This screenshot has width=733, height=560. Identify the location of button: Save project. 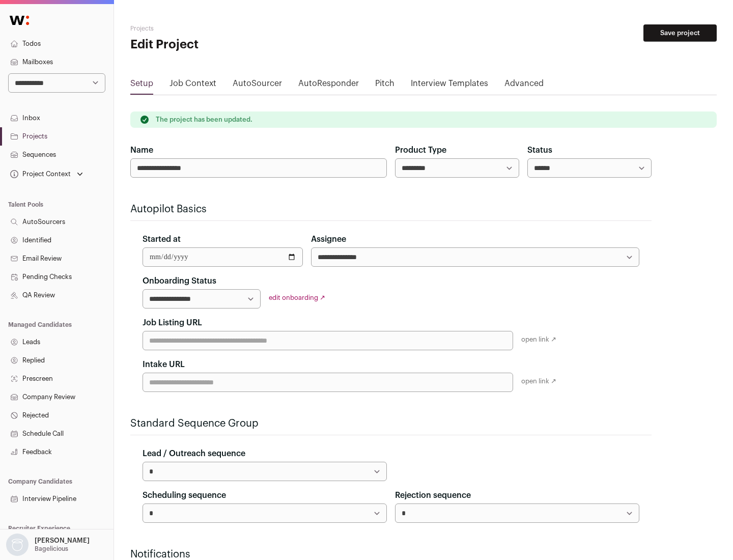
(680, 33).